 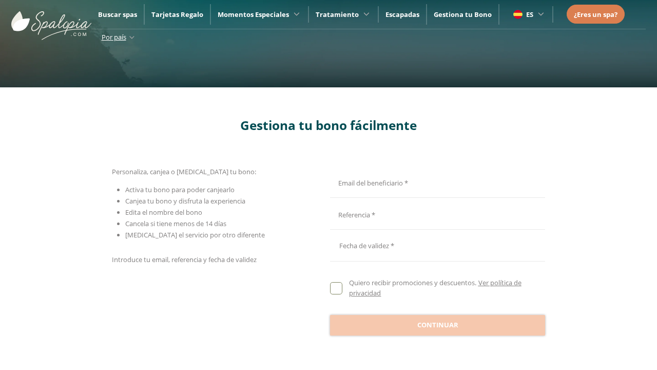 I want to click on button: Continuar, so click(x=438, y=325).